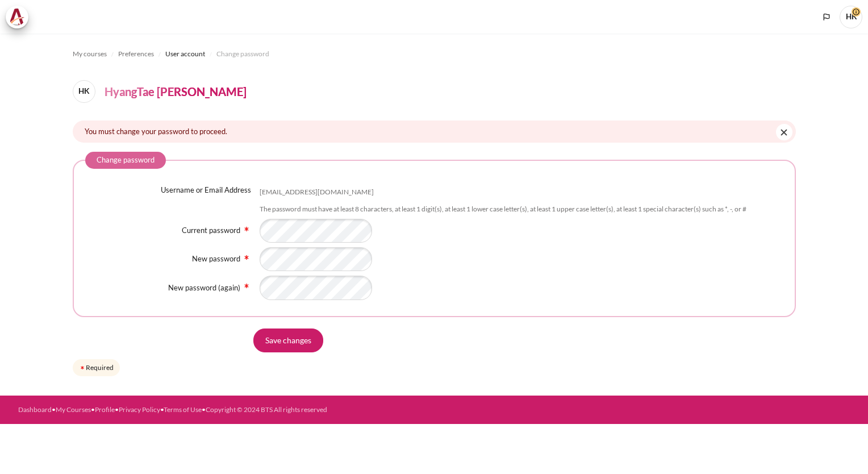  What do you see at coordinates (243, 54) in the screenshot?
I see `a: Change password` at bounding box center [243, 54].